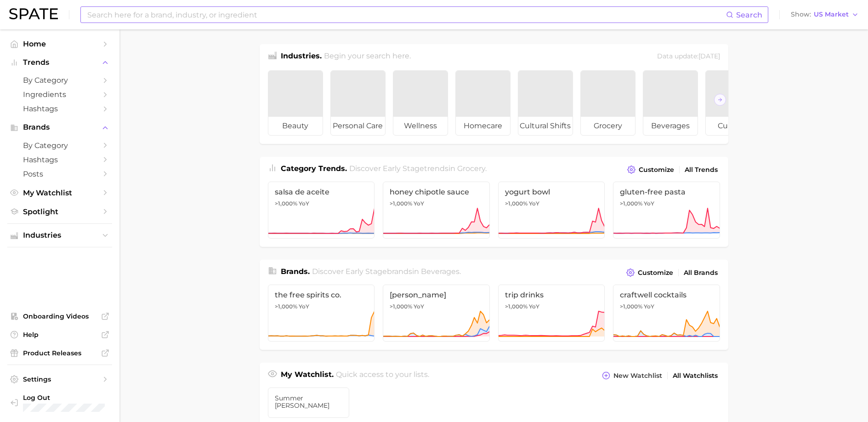 This screenshot has height=422, width=868. What do you see at coordinates (695, 376) in the screenshot?
I see `a: All Watchlists` at bounding box center [695, 376].